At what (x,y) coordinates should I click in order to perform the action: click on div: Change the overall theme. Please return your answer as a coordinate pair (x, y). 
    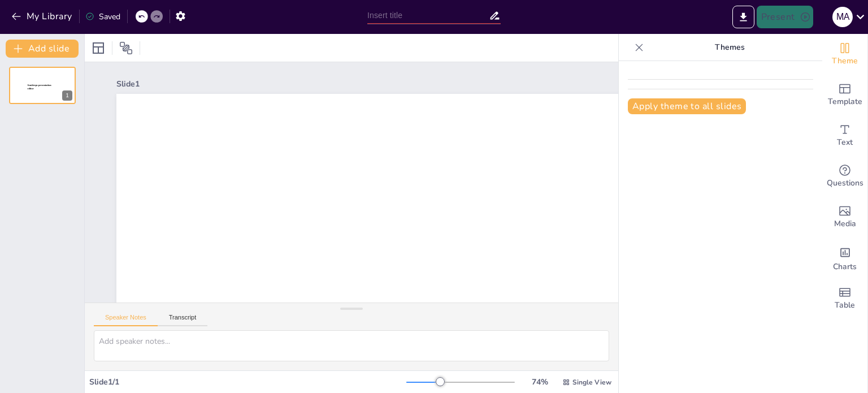
    Looking at the image, I should click on (845, 54).